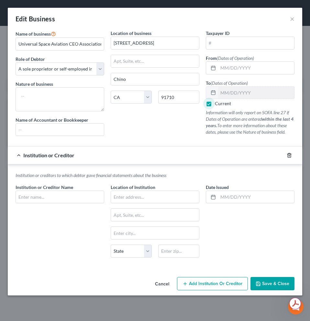 The height and width of the screenshot is (321, 310). I want to click on button: Cancel, so click(162, 284).